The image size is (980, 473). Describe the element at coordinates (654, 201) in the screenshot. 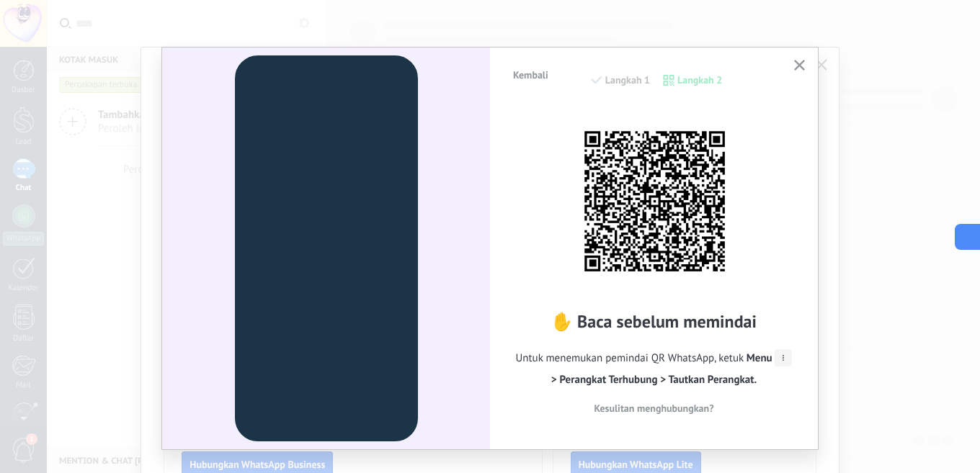

I see `img: Jj+AAAAAABJRU5ErkJggg==` at that location.